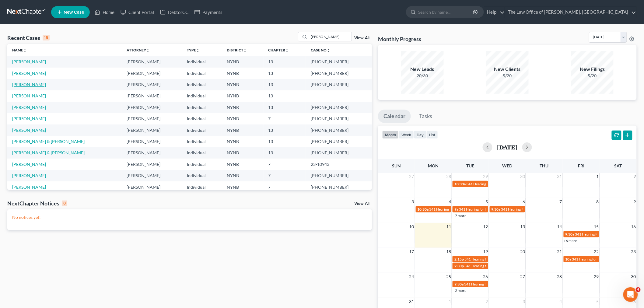 This screenshot has width=644, height=308. I want to click on a: Help, so click(495, 12).